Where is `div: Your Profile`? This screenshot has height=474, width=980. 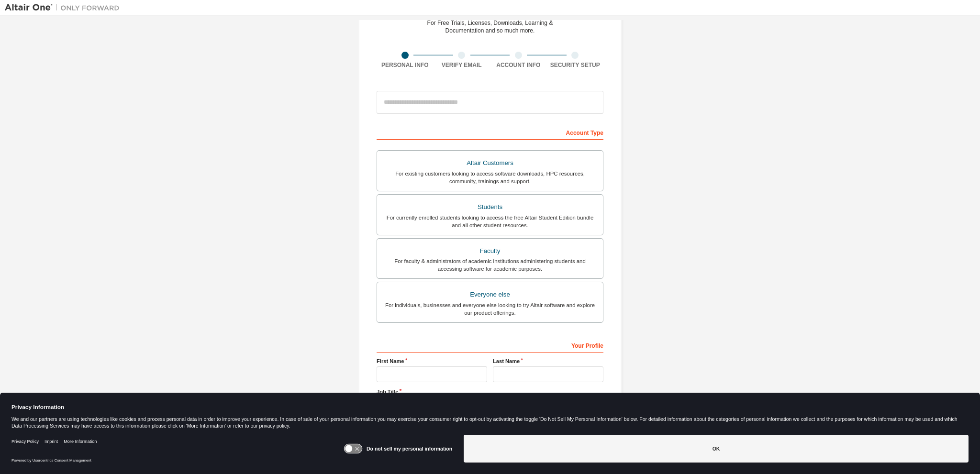
div: Your Profile is located at coordinates (490, 345).